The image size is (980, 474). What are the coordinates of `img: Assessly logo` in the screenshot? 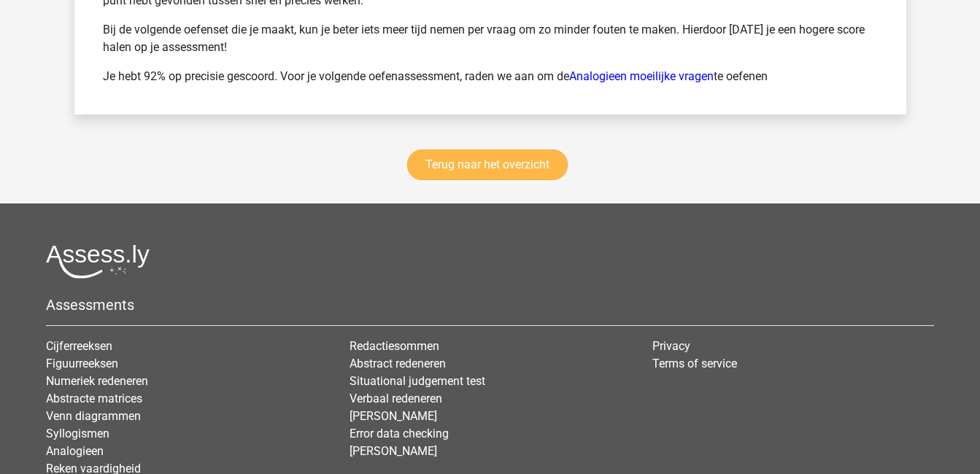 It's located at (98, 261).